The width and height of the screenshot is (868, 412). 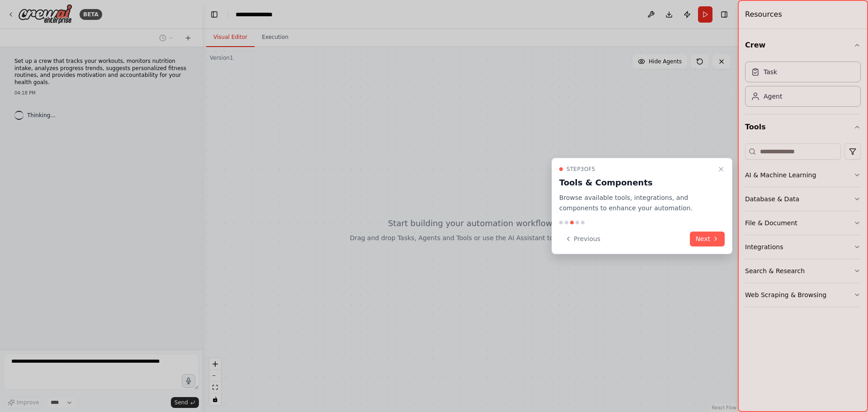 What do you see at coordinates (721, 169) in the screenshot?
I see `button: Close walkthrough` at bounding box center [721, 169].